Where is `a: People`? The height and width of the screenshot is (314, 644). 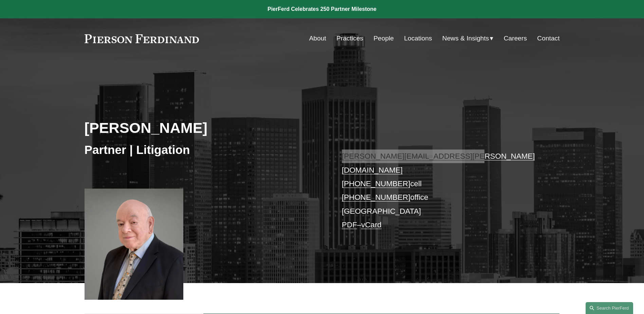 a: People is located at coordinates (383, 38).